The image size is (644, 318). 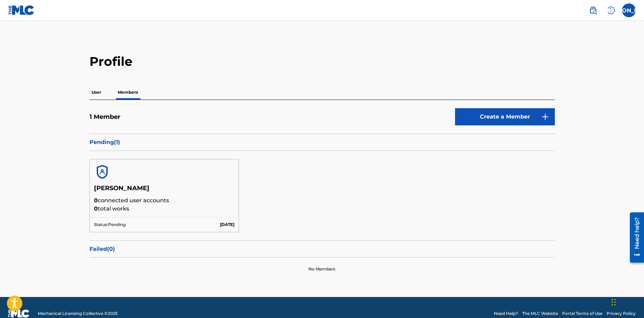 What do you see at coordinates (621, 314) in the screenshot?
I see `a: Privacy Policy` at bounding box center [621, 314].